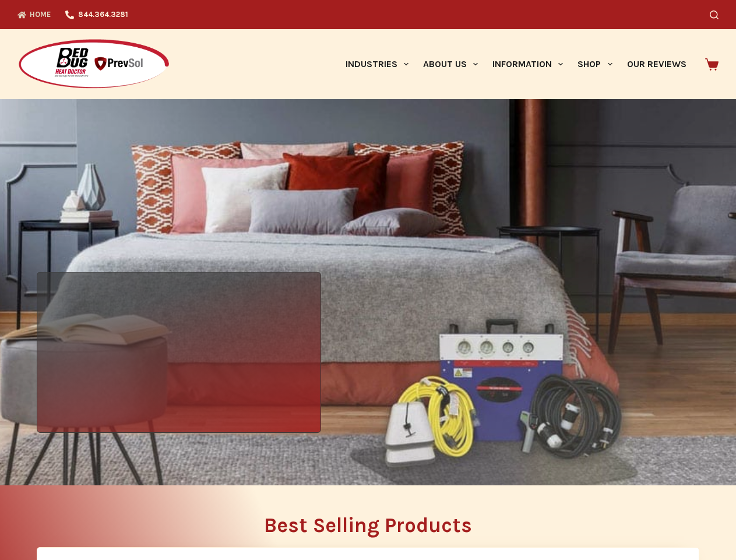 The height and width of the screenshot is (560, 736). Describe the element at coordinates (528, 64) in the screenshot. I see `a: Information` at that location.